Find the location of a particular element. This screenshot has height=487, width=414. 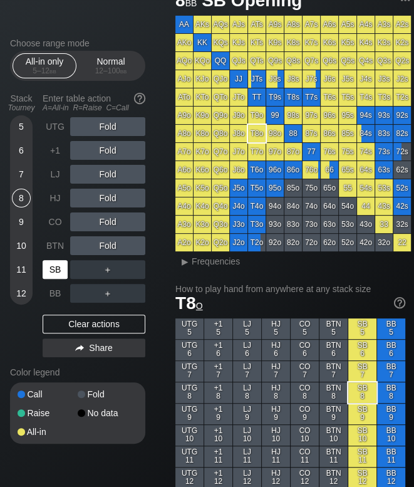

div: HJ 6 is located at coordinates (276, 350).